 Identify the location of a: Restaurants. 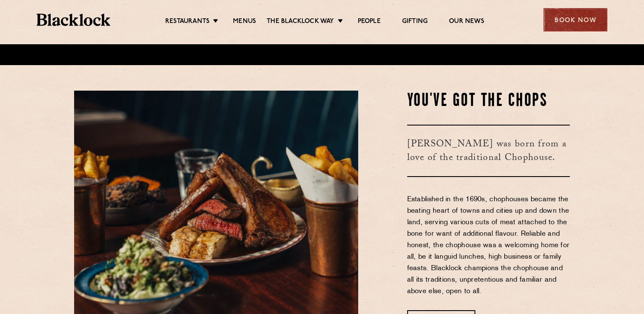
(187, 22).